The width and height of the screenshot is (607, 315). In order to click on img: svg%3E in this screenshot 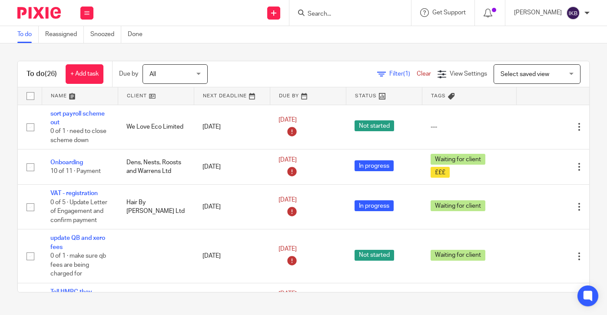, I will do `click(573, 13)`.